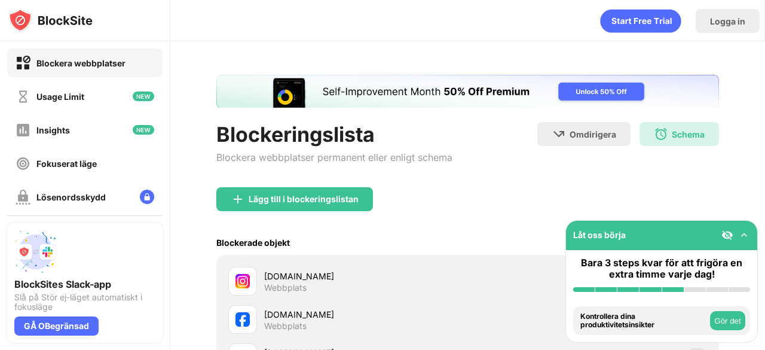  I want to click on div: Låt oss börja, so click(600, 234).